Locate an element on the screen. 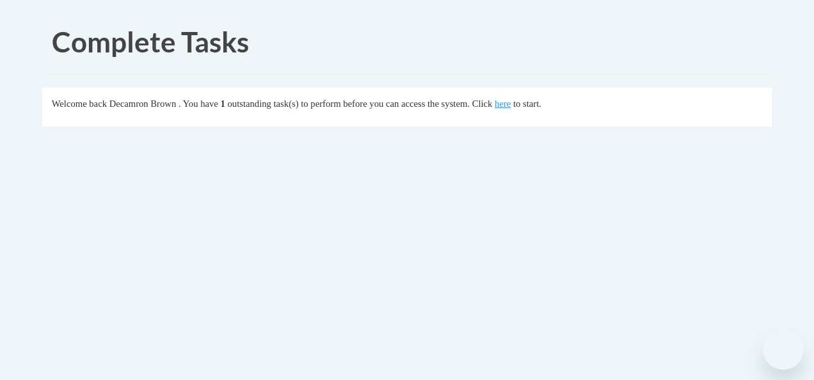  span: 1 is located at coordinates (222, 104).